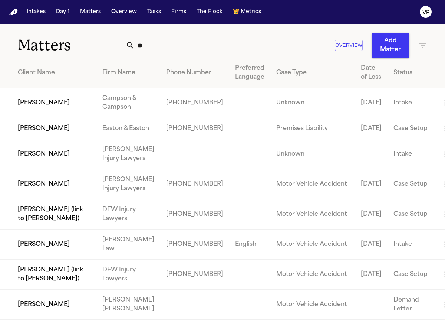  What do you see at coordinates (179, 12) in the screenshot?
I see `button: Firms` at bounding box center [179, 12].